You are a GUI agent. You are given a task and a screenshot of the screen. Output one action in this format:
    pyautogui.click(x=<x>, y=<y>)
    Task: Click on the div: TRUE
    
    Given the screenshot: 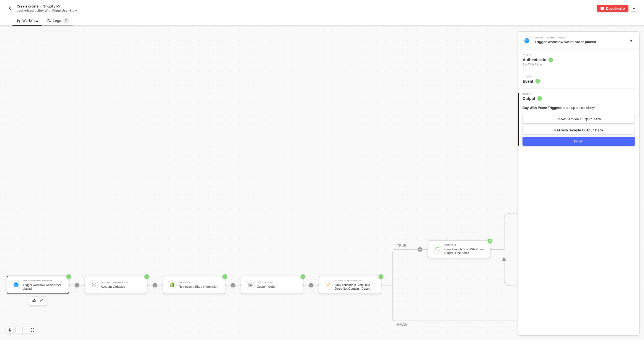 What is the action you would take?
    pyautogui.click(x=402, y=245)
    